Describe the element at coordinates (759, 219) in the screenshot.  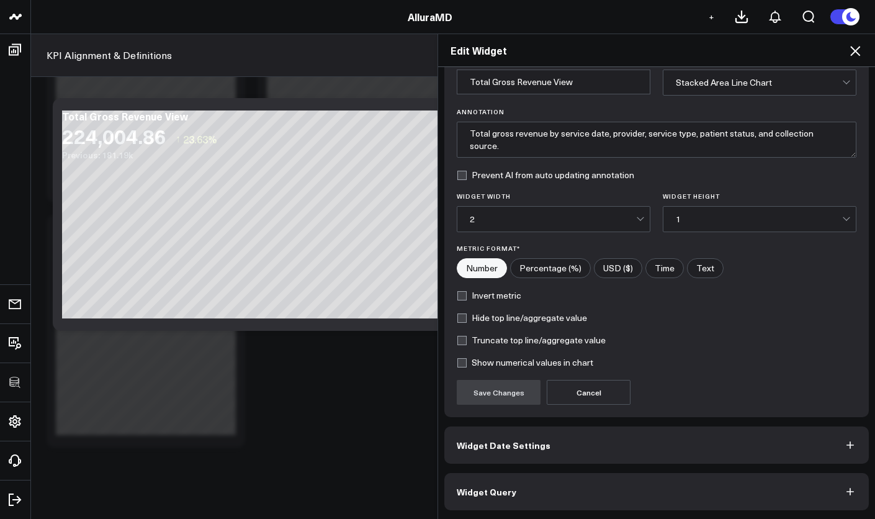
I see `div: 1` at that location.